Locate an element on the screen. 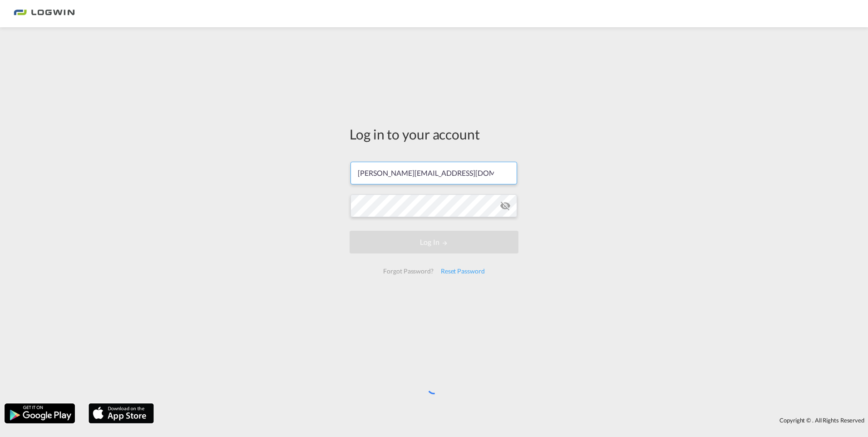  div: Reset Password is located at coordinates (462, 271).